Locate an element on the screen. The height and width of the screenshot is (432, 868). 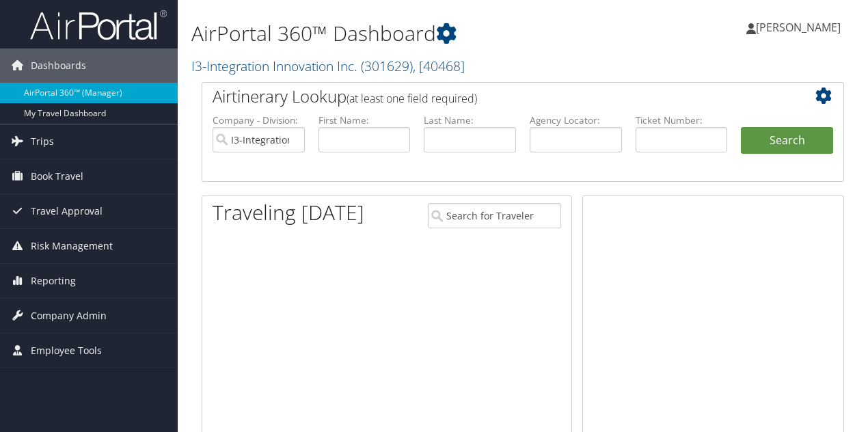
span: Travel Approval is located at coordinates (66, 211).